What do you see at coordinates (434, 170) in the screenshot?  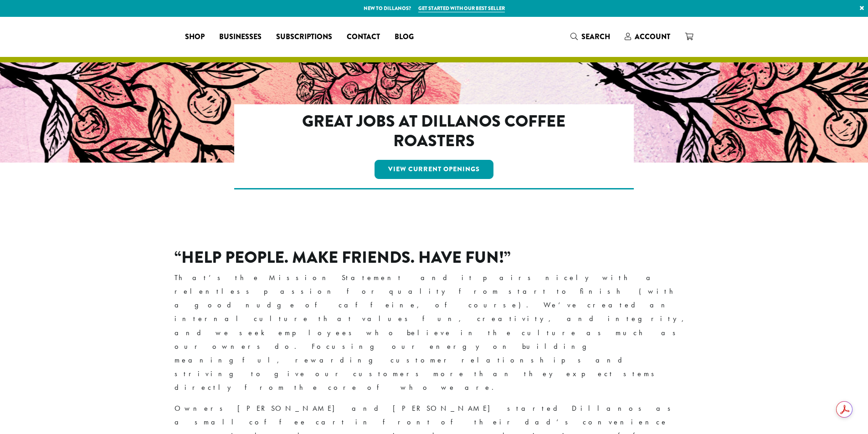 I see `a: View Current Openings` at bounding box center [434, 170].